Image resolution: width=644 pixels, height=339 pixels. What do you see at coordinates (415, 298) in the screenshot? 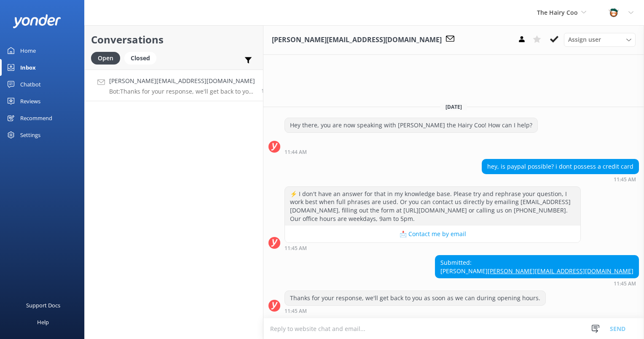
I see `div: Thanks for your response, we'll get back to you as soon as we can during opening hours.` at bounding box center [415, 298].